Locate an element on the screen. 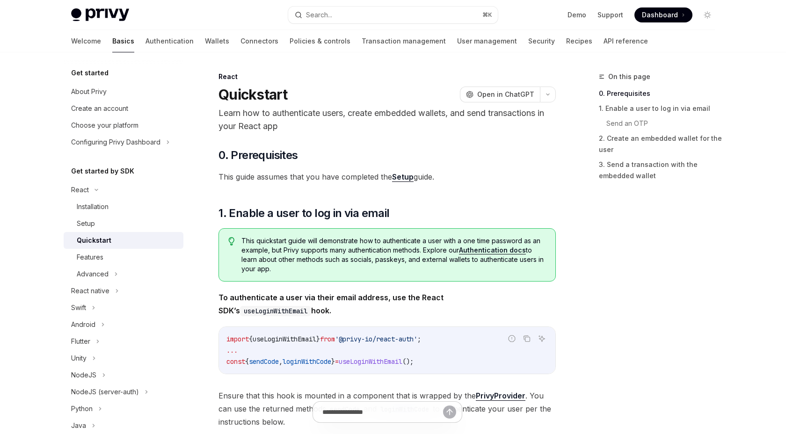 This screenshot has height=434, width=786. button: Search...⌘K is located at coordinates (393, 15).